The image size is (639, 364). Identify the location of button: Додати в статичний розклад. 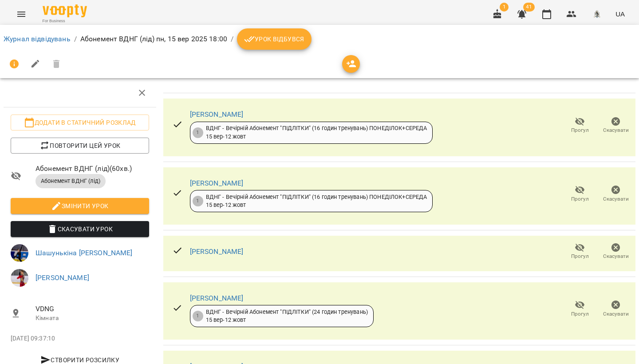
(80, 122).